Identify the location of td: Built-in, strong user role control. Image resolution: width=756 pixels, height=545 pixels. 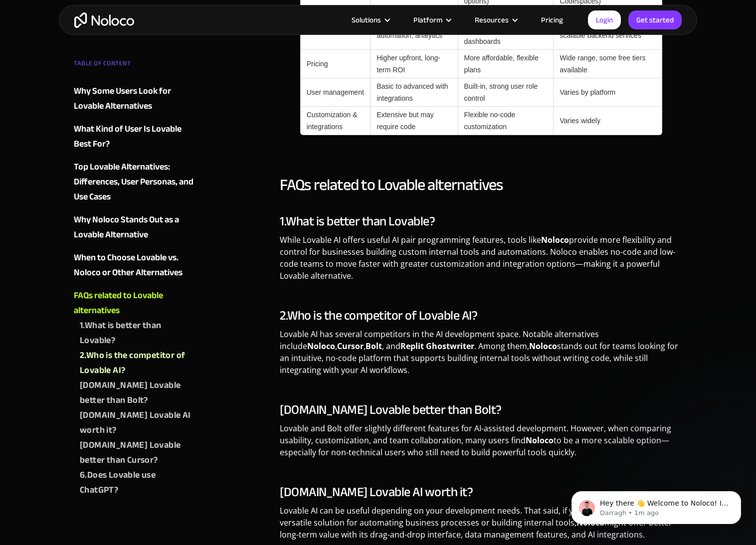
(506, 93).